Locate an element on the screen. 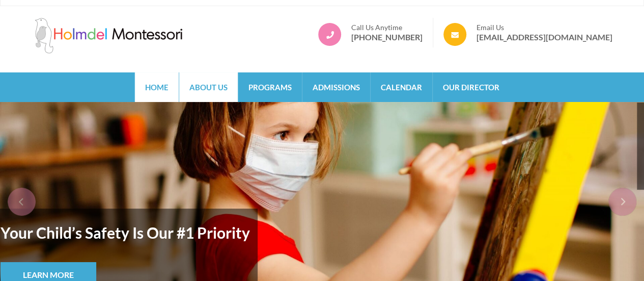  a: Home is located at coordinates (157, 87).